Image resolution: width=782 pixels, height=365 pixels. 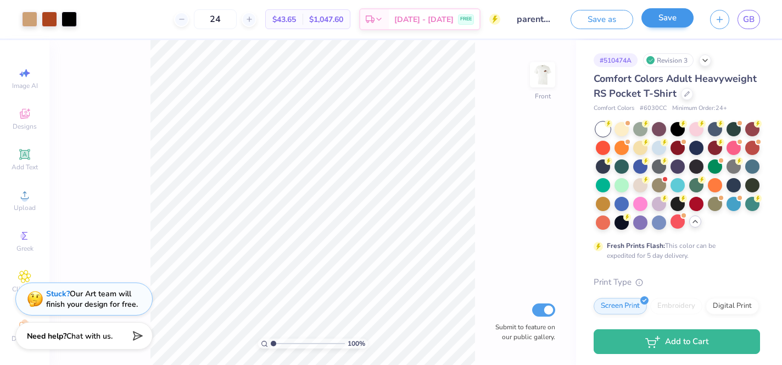 I want to click on button: Add to Cart, so click(x=677, y=341).